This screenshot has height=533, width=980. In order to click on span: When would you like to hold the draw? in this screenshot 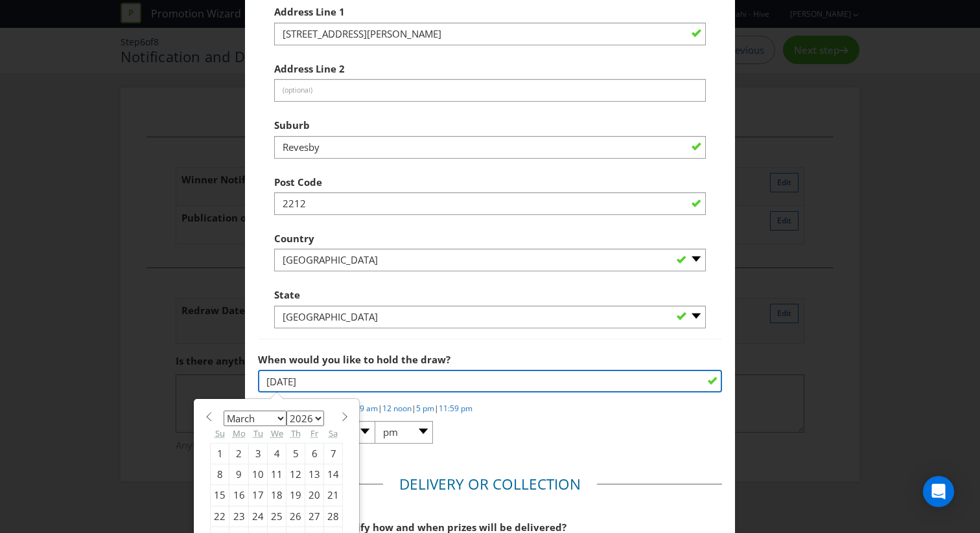, I will do `click(354, 359)`.